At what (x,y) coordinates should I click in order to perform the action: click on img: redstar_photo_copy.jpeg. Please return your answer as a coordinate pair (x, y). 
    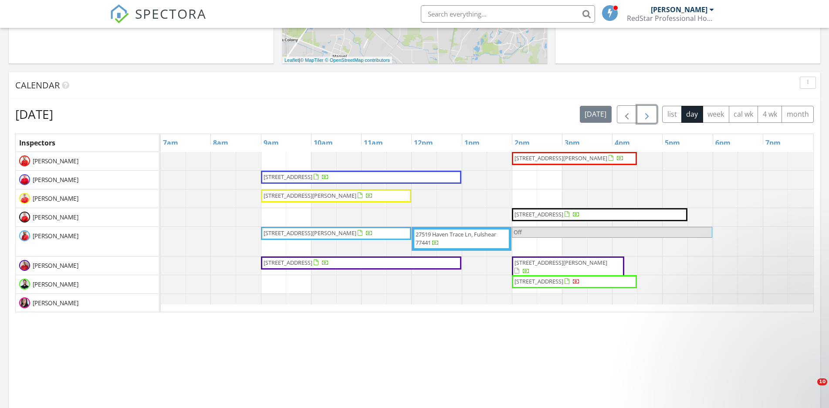
    Looking at the image, I should click on (24, 284).